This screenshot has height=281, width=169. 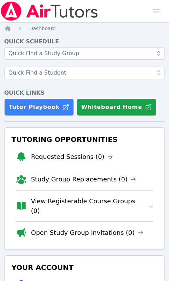 I want to click on a: View Registerable Course Groups (0), so click(x=92, y=206).